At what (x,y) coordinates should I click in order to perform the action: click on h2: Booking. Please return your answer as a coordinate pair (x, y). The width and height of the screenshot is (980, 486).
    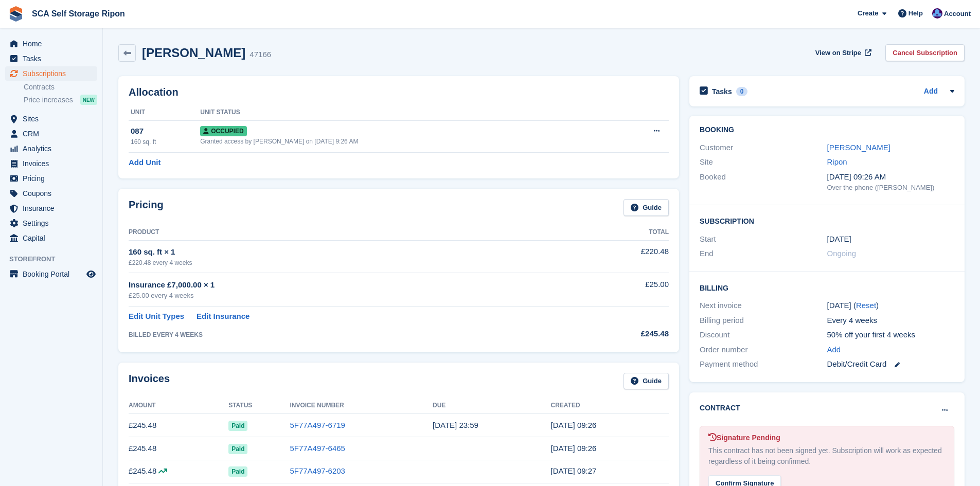
    Looking at the image, I should click on (827, 130).